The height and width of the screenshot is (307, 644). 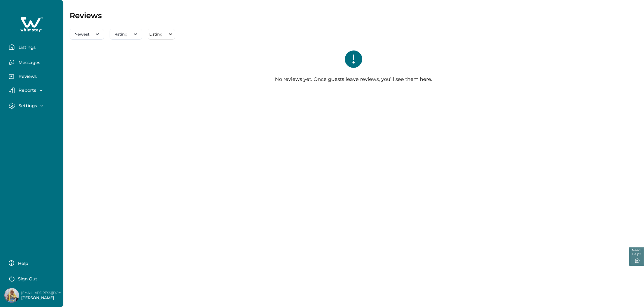 I want to click on p: Messages, so click(x=29, y=63).